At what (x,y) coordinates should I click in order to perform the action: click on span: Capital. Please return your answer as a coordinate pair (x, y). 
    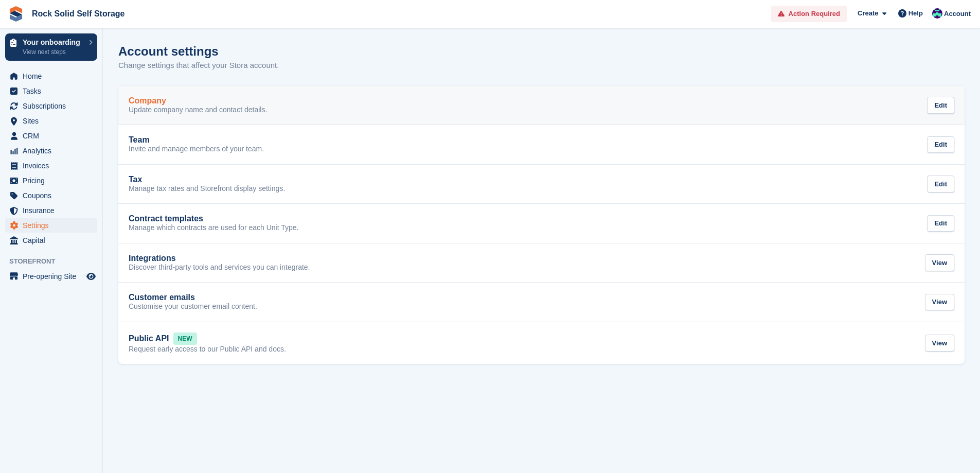
    Looking at the image, I should click on (54, 240).